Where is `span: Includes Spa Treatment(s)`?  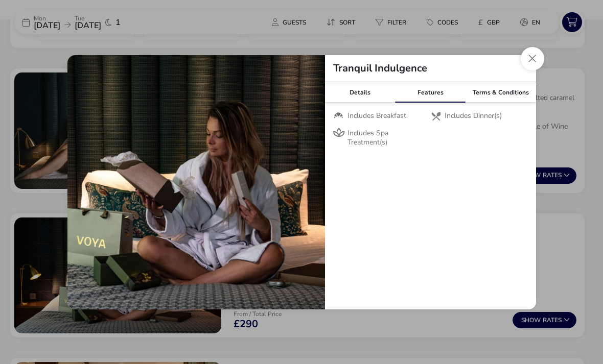 span: Includes Spa Treatment(s) is located at coordinates (384, 138).